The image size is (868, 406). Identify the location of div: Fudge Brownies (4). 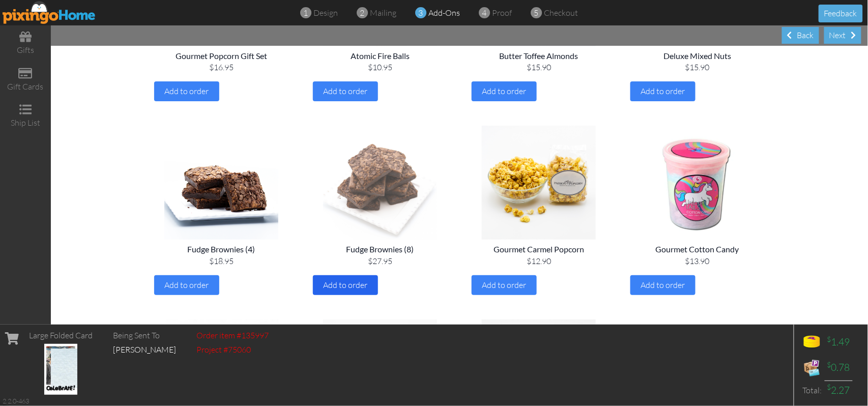
(221, 249).